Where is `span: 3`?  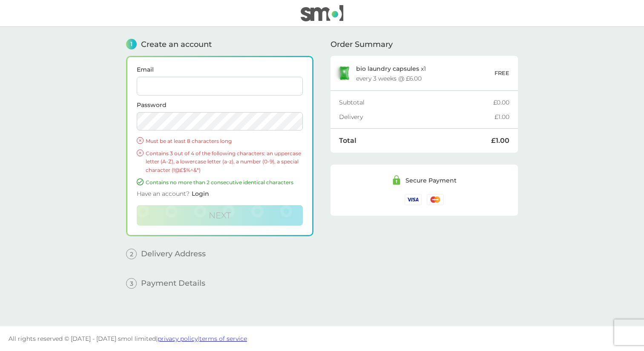
span: 3 is located at coordinates (131, 283).